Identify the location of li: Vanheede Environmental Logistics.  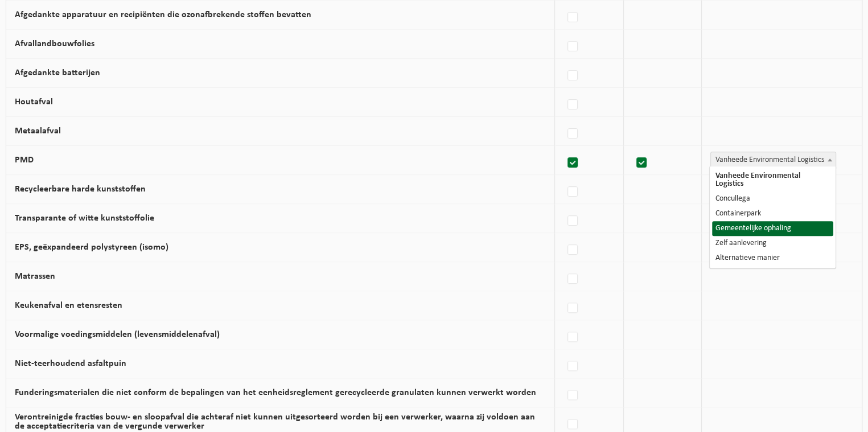
(773, 180).